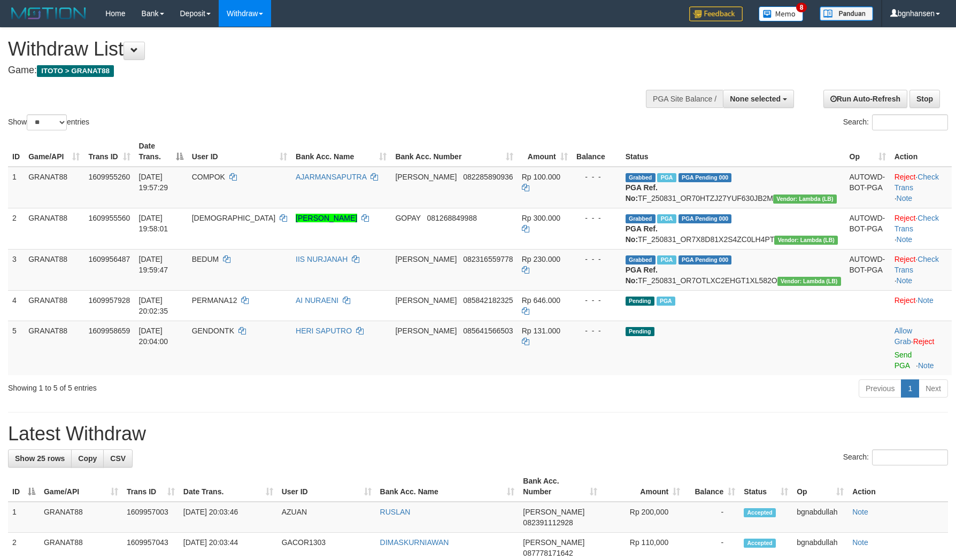  Describe the element at coordinates (16, 269) in the screenshot. I see `td: 3` at that location.